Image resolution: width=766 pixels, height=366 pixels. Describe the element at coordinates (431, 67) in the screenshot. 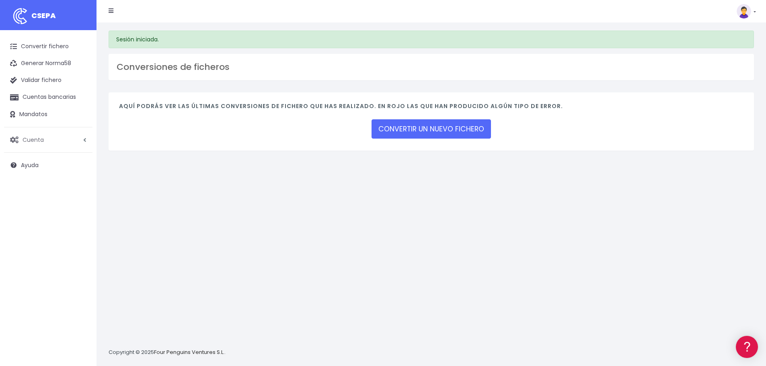

I see `h3: Conversiones de ficheros` at that location.